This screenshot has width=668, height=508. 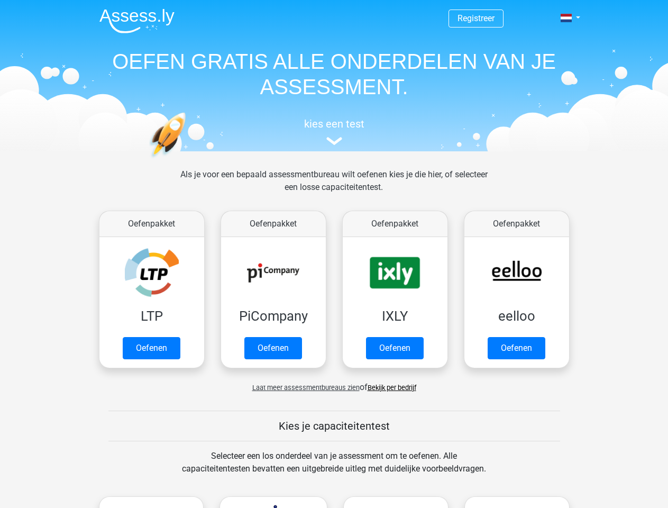 I want to click on img: oefenen, so click(x=188, y=160).